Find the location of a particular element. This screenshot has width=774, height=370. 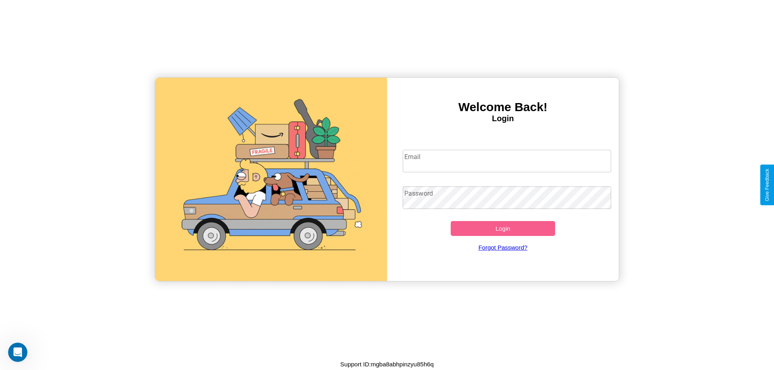

img: gif is located at coordinates (271, 179).